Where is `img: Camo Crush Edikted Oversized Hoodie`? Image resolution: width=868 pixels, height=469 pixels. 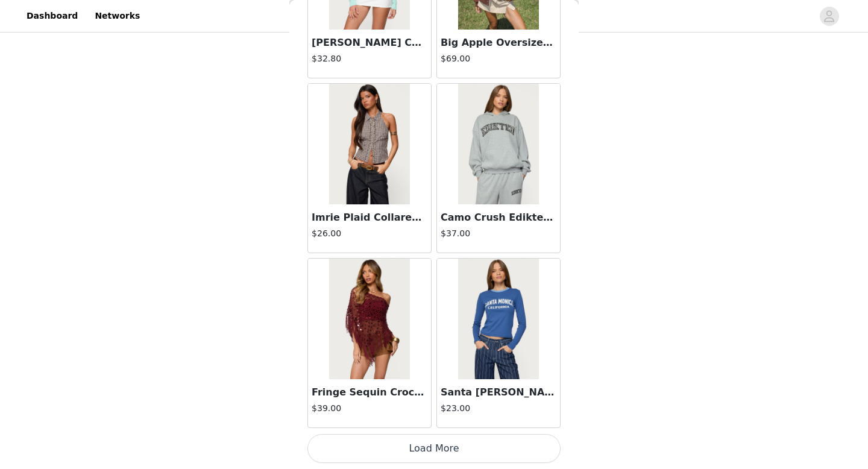
img: Camo Crush Edikted Oversized Hoodie is located at coordinates (498, 144).